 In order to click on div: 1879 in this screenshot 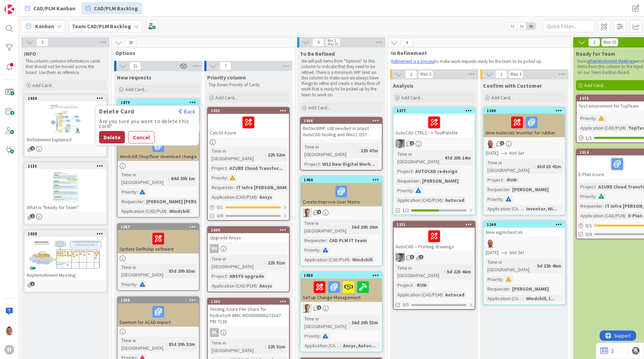, I will do `click(159, 103)`.